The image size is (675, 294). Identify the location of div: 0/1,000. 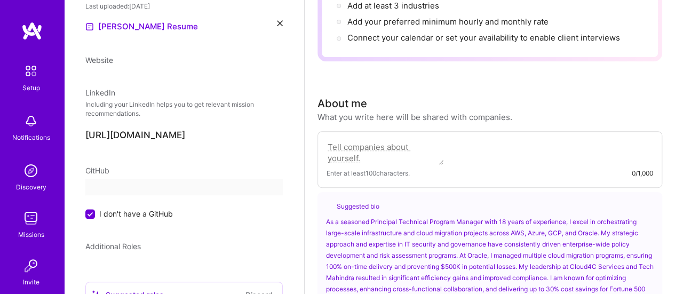
(643, 173).